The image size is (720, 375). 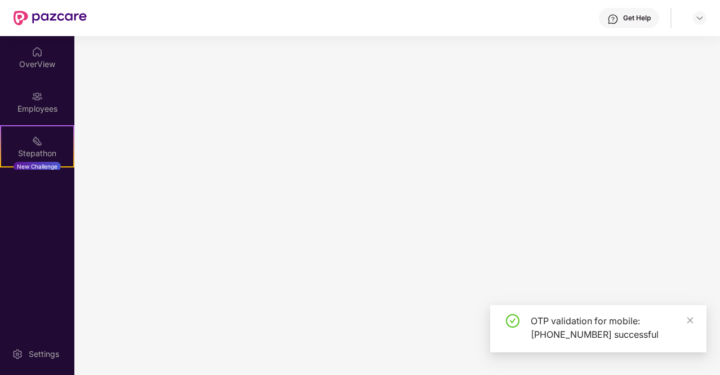 I want to click on img: svg+xml;base64,PHN2ZyBpZD0iSG9tZSIgeG1sbnM9Imh0dHA6Ly93d3cudzMub3JnLzIwMDAvc3ZnIiB3aWR0aD0iMjAiIG..., so click(x=37, y=52).